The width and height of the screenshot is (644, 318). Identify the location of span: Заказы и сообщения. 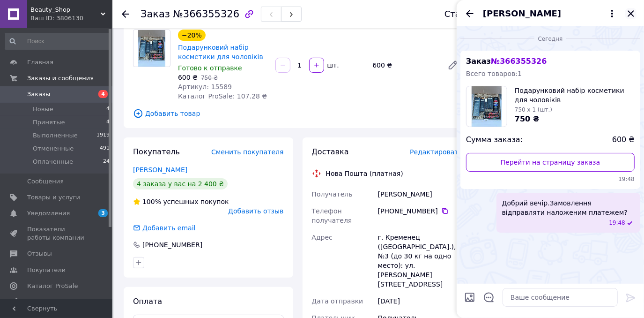
(61, 78).